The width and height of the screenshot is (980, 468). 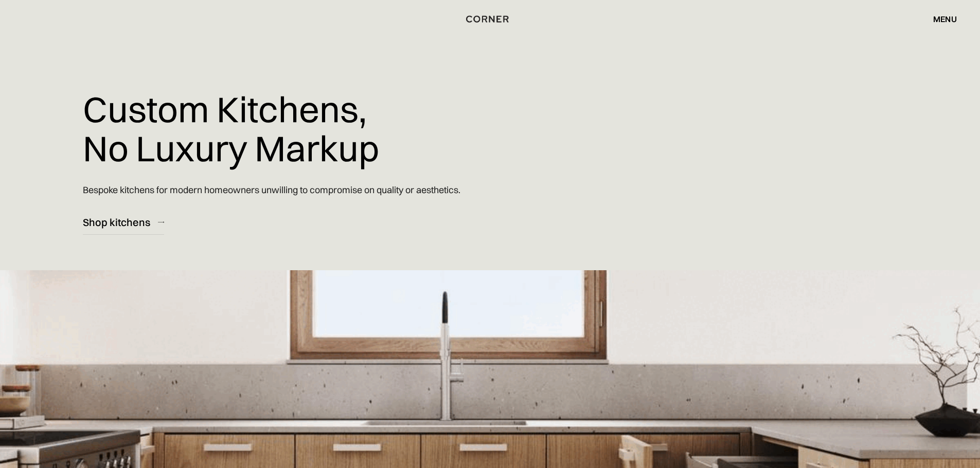 What do you see at coordinates (231, 128) in the screenshot?
I see `h1: Custom Kitchens, No Luxury Markup` at bounding box center [231, 128].